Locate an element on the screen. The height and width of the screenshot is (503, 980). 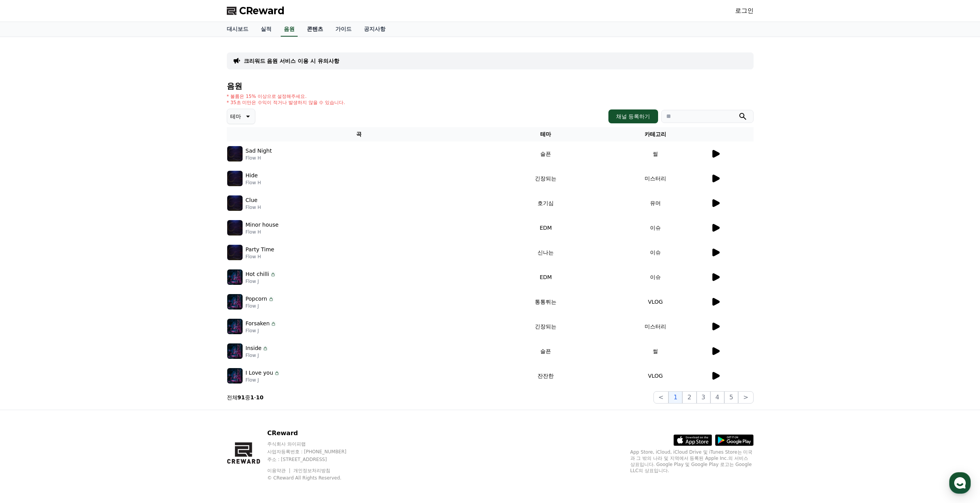
p: 전체 중 - is located at coordinates (246, 398).